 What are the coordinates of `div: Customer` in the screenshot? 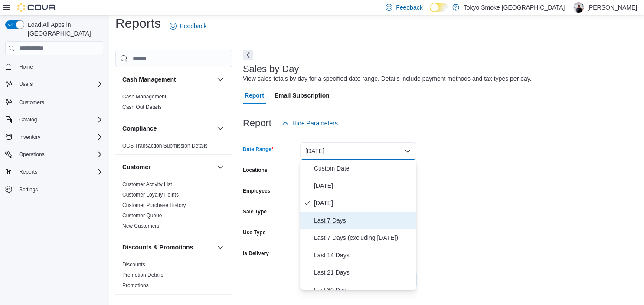 It's located at (173, 207).